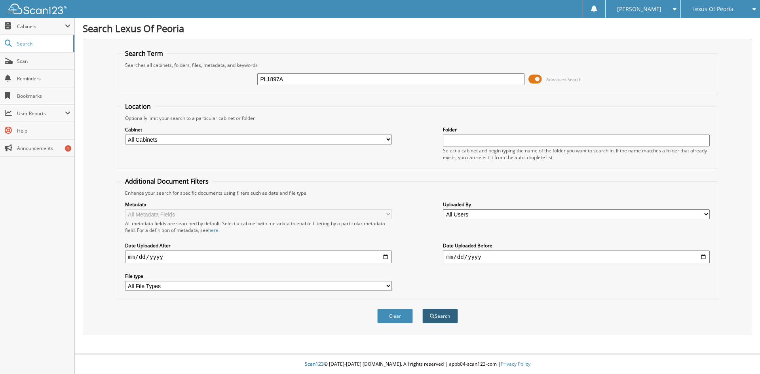 The height and width of the screenshot is (374, 760). What do you see at coordinates (43, 44) in the screenshot?
I see `span: Search` at bounding box center [43, 44].